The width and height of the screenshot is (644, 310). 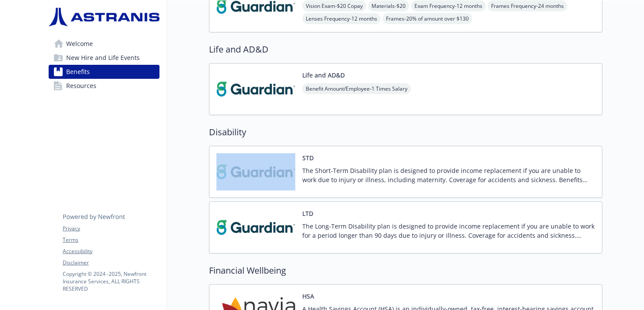 What do you see at coordinates (334, 6) in the screenshot?
I see `span: Vision Exam - $20 Copay` at bounding box center [334, 6].